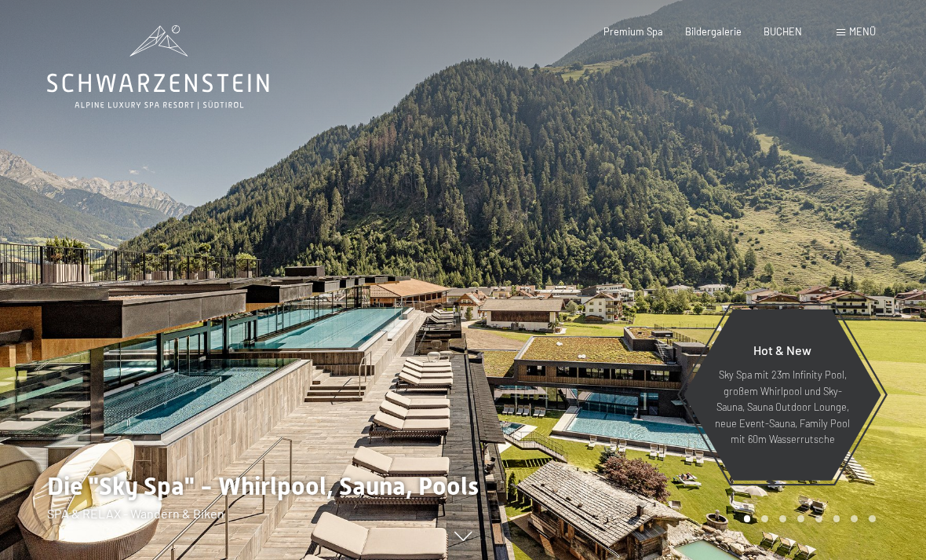  Describe the element at coordinates (634, 32) in the screenshot. I see `a: Premium Spa` at that location.